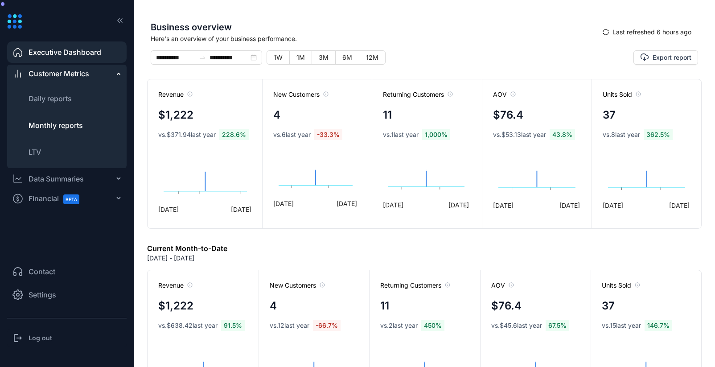  What do you see at coordinates (42, 272) in the screenshot?
I see `span: Contact` at bounding box center [42, 272].